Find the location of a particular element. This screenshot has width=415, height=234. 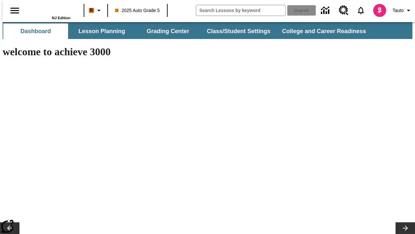

span: Tauto is located at coordinates (398, 10).